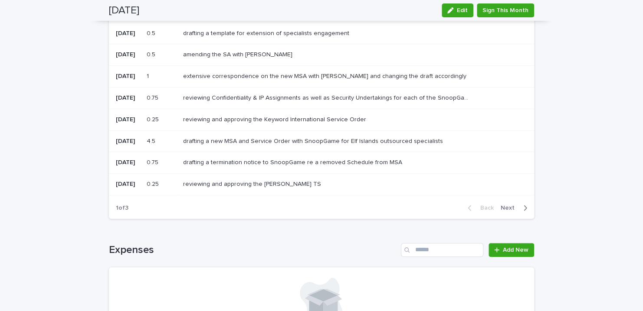  I want to click on span: Sign This Month, so click(505, 10).